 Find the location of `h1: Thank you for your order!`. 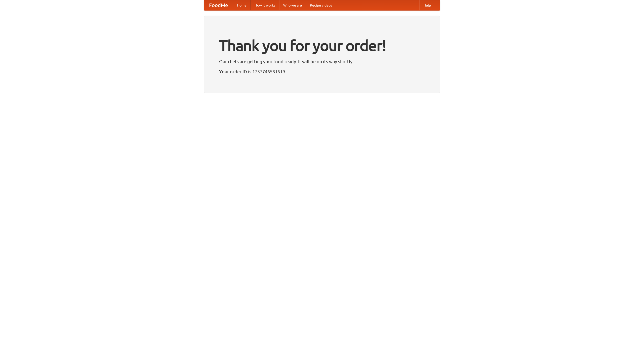

h1: Thank you for your order! is located at coordinates (322, 46).